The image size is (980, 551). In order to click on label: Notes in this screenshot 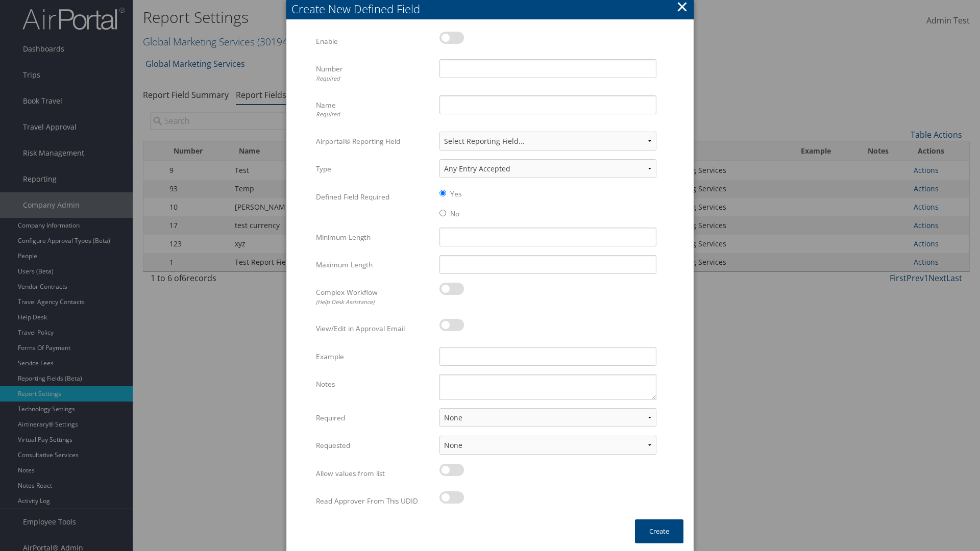, I will do `click(373, 385)`.